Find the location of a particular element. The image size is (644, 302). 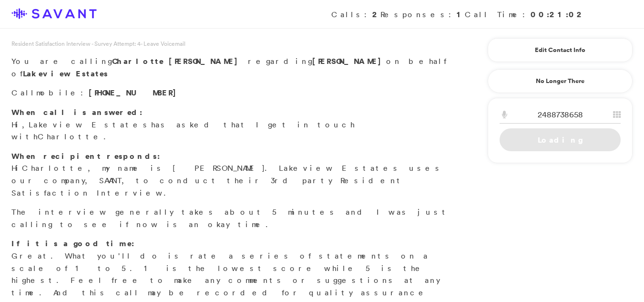

strong: 00:21:02 is located at coordinates (558, 14).